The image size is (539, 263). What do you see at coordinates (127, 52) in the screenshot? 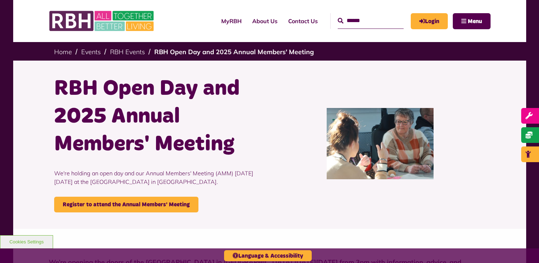
I see `a: RBH Events` at bounding box center [127, 52].